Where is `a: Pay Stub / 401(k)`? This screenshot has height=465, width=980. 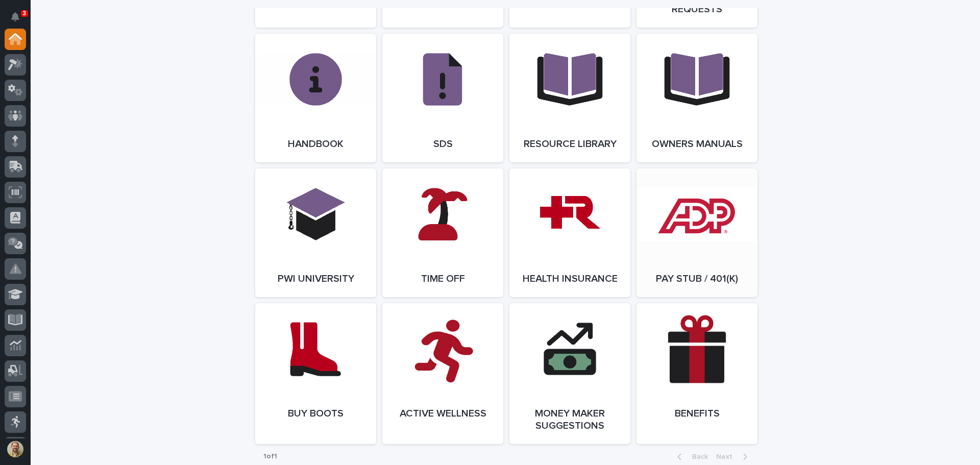
a: Pay Stub / 401(k) is located at coordinates (696, 233).